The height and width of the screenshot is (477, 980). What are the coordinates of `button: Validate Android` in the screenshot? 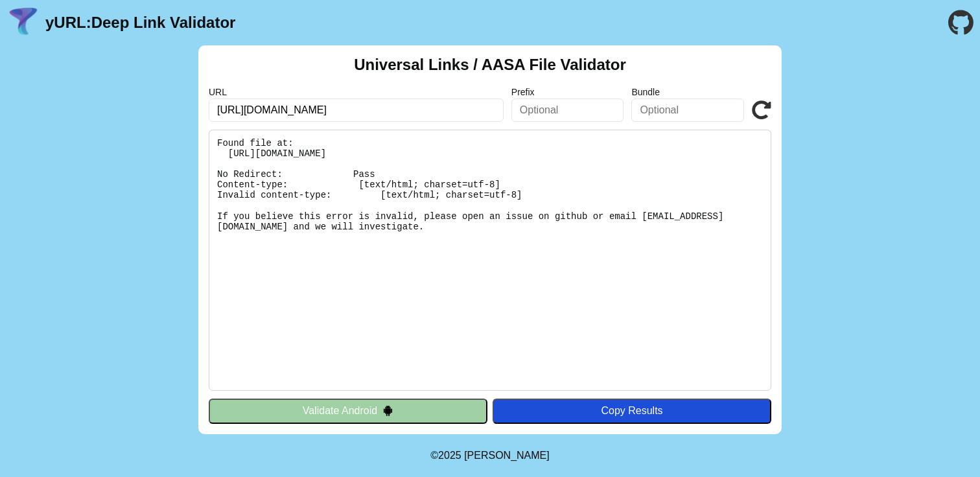 It's located at (348, 411).